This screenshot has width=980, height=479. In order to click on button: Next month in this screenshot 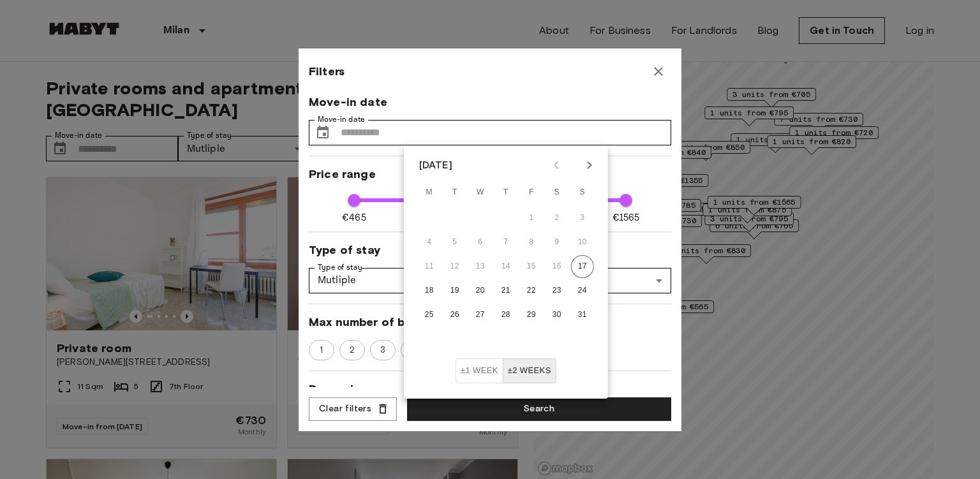, I will do `click(590, 166)`.